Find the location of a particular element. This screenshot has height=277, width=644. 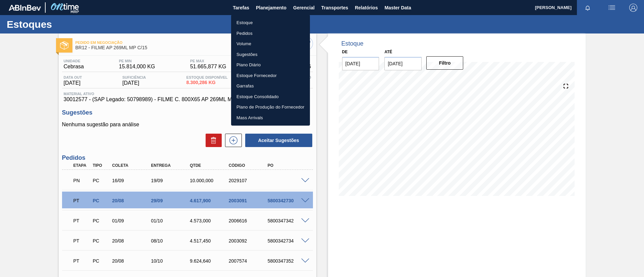

li: Garrafas is located at coordinates (270, 86).